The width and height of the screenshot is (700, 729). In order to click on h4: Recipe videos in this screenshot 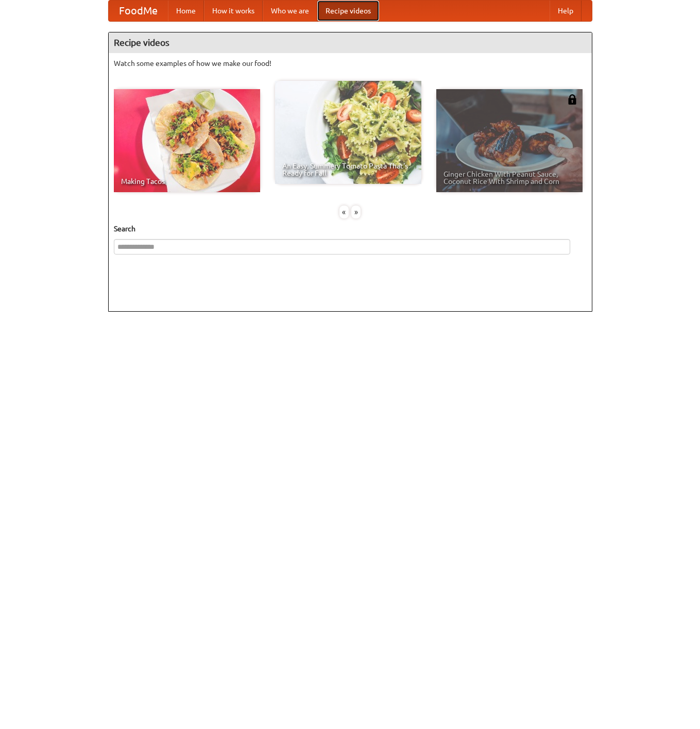, I will do `click(350, 43)`.